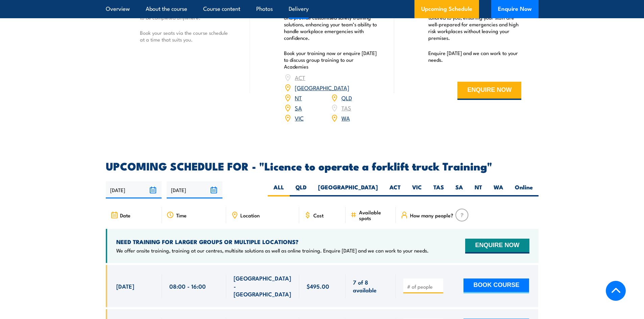 The image size is (644, 319). What do you see at coordinates (298, 108) in the screenshot?
I see `a: SA` at bounding box center [298, 108].